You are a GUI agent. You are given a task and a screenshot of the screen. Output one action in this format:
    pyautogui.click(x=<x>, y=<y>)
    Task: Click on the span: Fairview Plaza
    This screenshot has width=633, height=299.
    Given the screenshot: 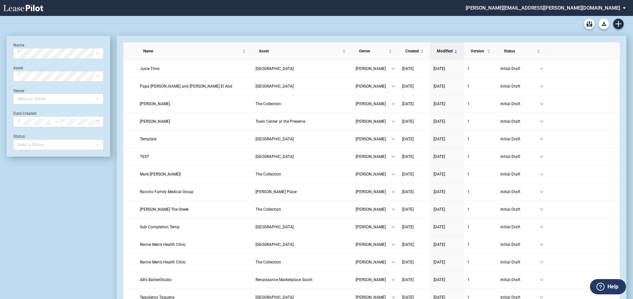 What is the action you would take?
    pyautogui.click(x=274, y=156)
    